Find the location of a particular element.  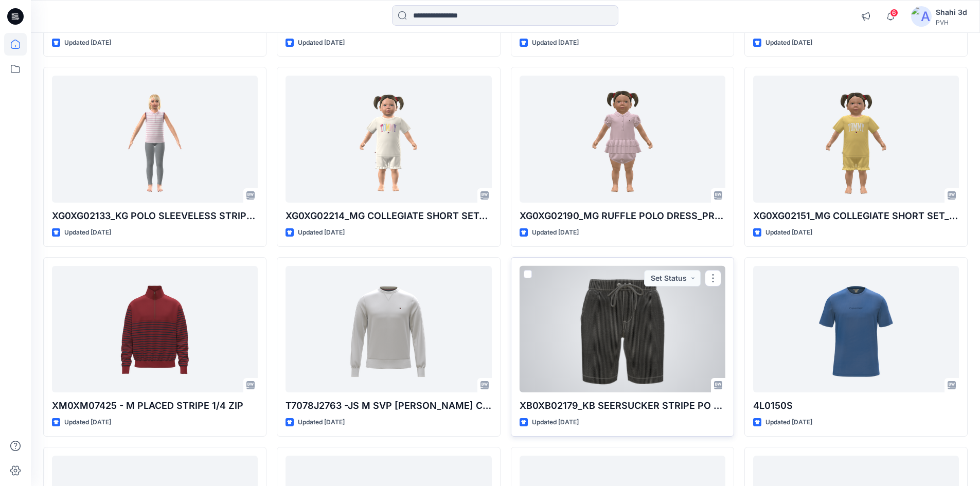

p: XG0XG02214_MG COLLEGIATE SHORT SET-MULTI_PROTO_V01 is located at coordinates (388, 216).